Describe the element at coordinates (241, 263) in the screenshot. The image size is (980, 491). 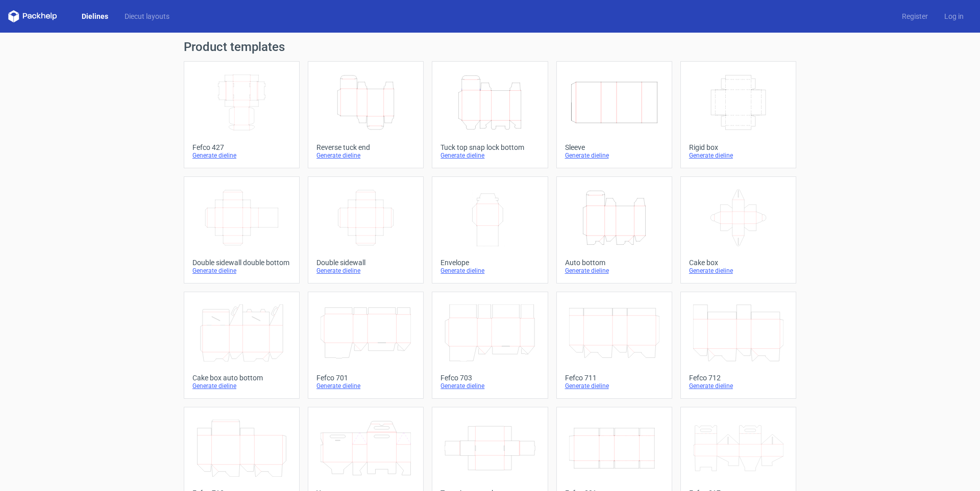
I see `div: Double sidewall double bottom` at that location.